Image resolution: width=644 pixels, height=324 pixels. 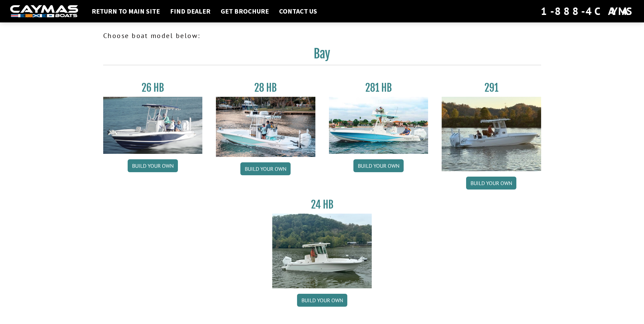 What do you see at coordinates (491, 134) in the screenshot?
I see `img: 291_Thumbnail.jpg` at bounding box center [491, 134].